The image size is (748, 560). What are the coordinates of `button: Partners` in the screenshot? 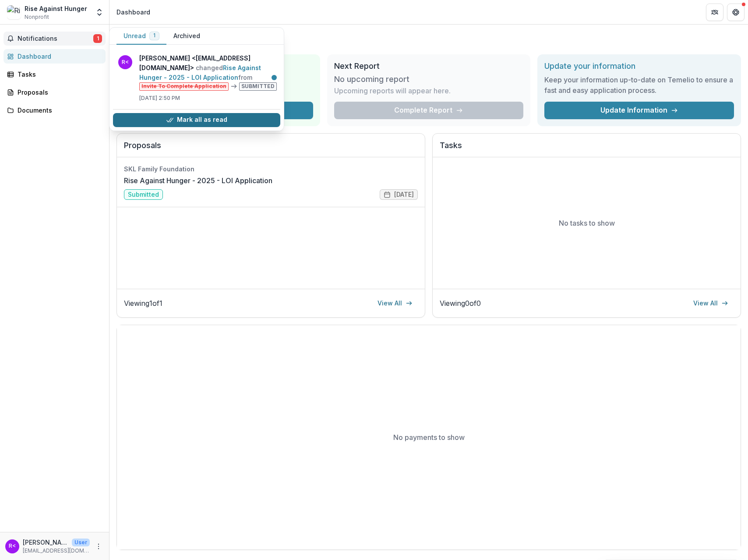 It's located at (715, 12).